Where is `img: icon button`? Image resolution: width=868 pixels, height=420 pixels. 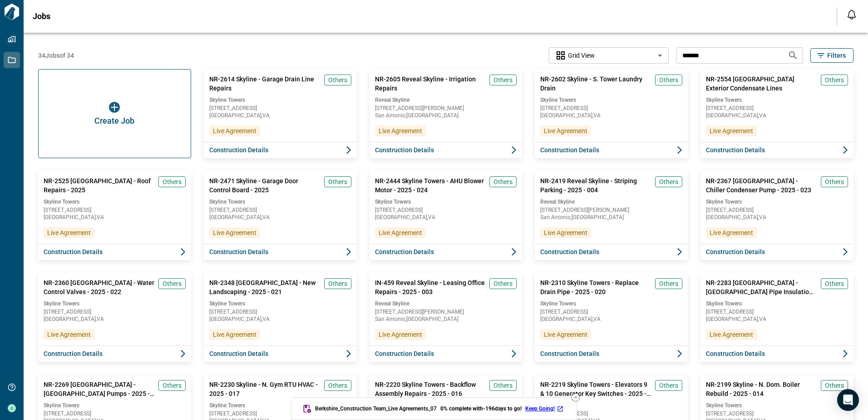
img: icon button is located at coordinates (114, 107).